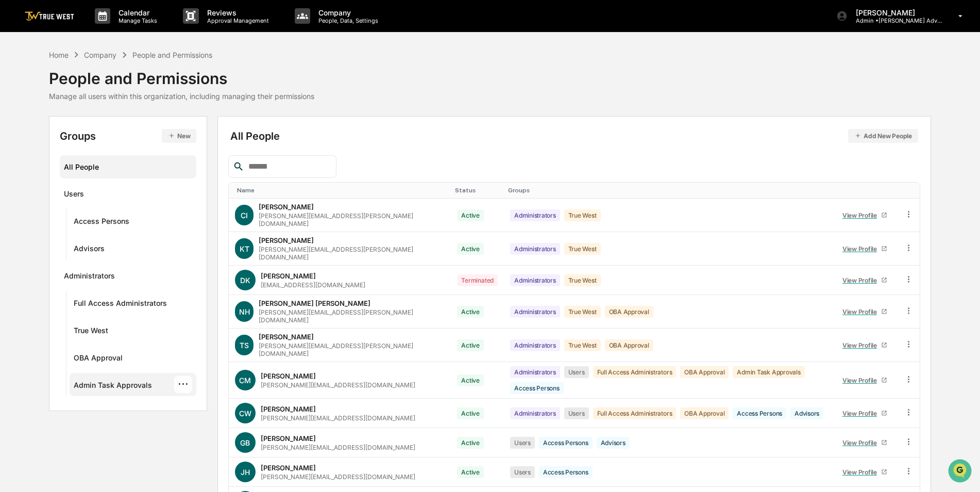  What do you see at coordinates (120, 305) in the screenshot?
I see `div: Full Access Administrators` at bounding box center [120, 305].